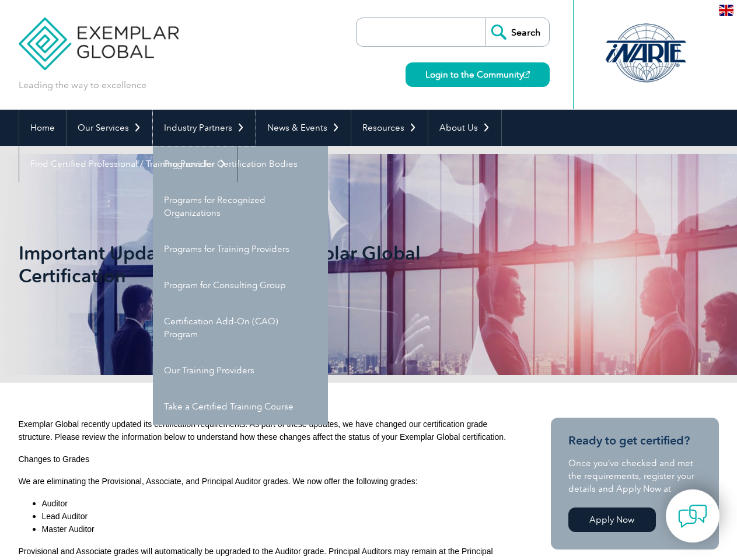 This screenshot has width=737, height=560. I want to click on span: Exemplar Global recently updated its certification requirements. As part of these updates, we hav..., so click(262, 431).